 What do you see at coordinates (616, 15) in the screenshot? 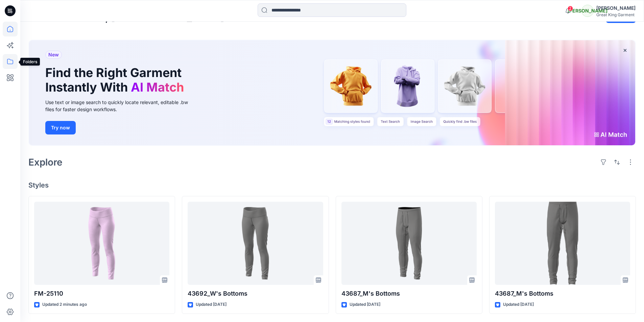
I see `div: Great King Garment` at bounding box center [616, 15].